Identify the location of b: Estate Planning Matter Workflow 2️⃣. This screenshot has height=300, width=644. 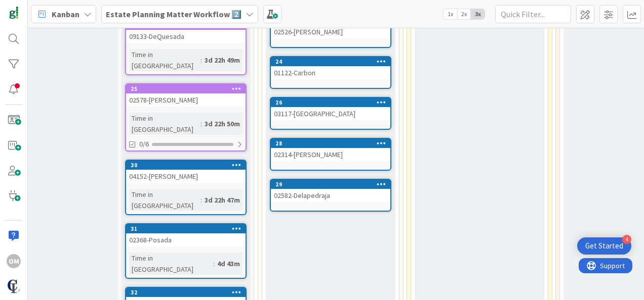
(174, 14).